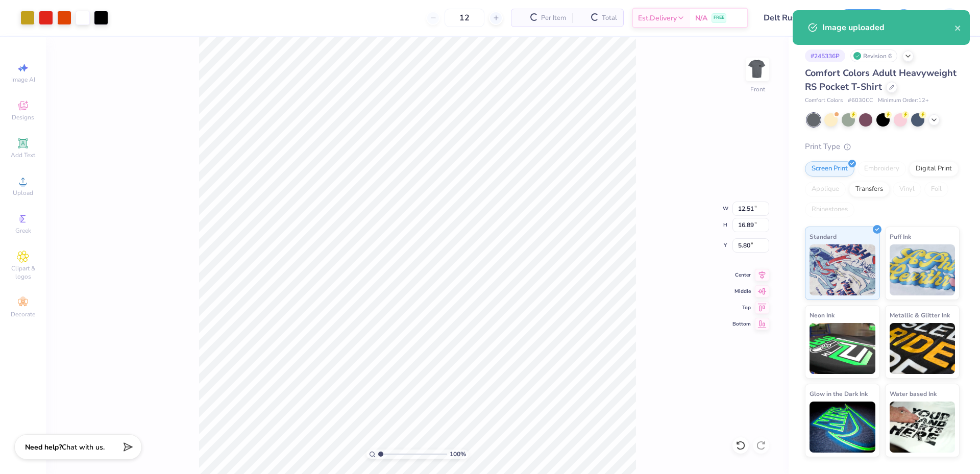 The height and width of the screenshot is (474, 980). I want to click on span: Middle, so click(742, 291).